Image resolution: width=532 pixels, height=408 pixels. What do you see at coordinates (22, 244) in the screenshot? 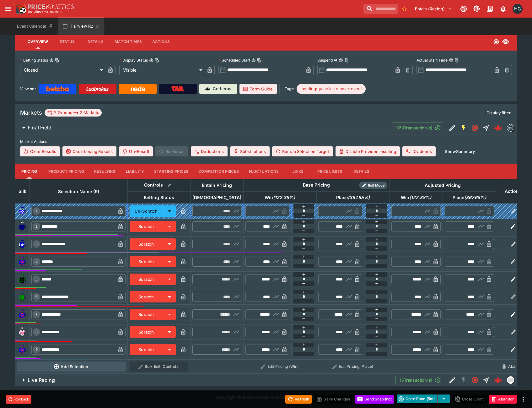
I see `img: runner 3` at bounding box center [22, 244].